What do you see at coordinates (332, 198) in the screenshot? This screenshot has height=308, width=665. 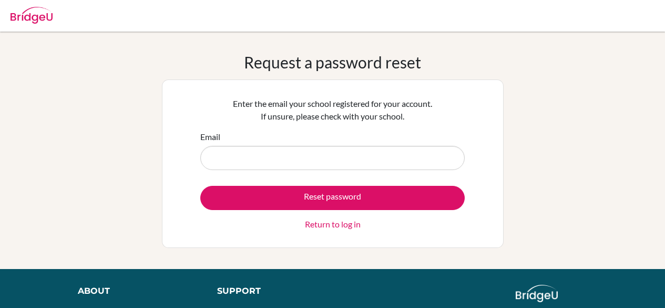 I see `button: Reset password` at bounding box center [332, 198].